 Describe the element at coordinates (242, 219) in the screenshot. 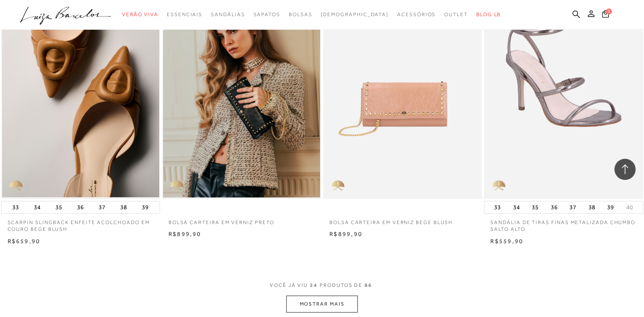

I see `a: BOLSA CARTEIRA EM VERNIZ PRETO` at that location.